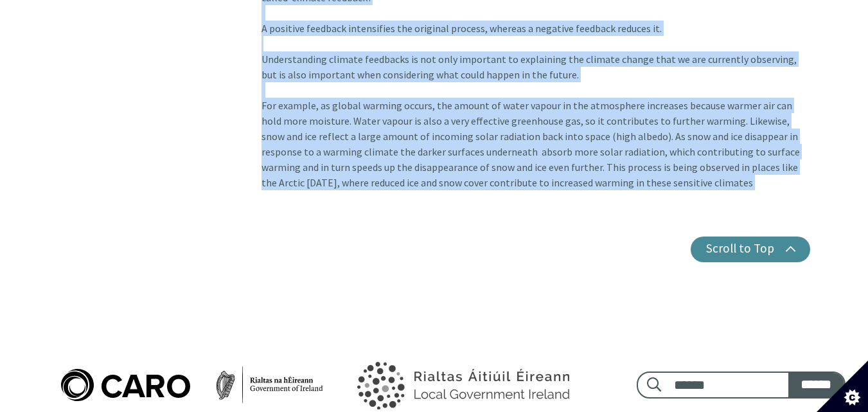  Describe the element at coordinates (842, 386) in the screenshot. I see `button: Set cookie preferences` at that location.